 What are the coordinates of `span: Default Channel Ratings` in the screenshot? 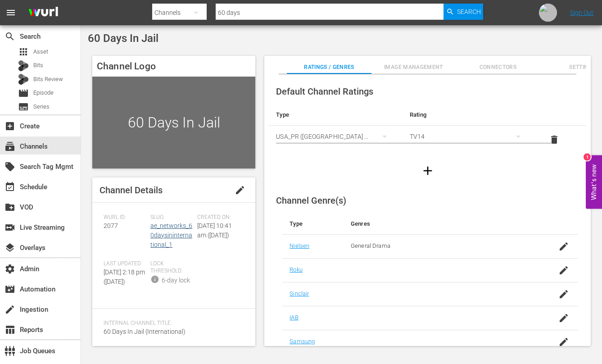 It's located at (325, 92).